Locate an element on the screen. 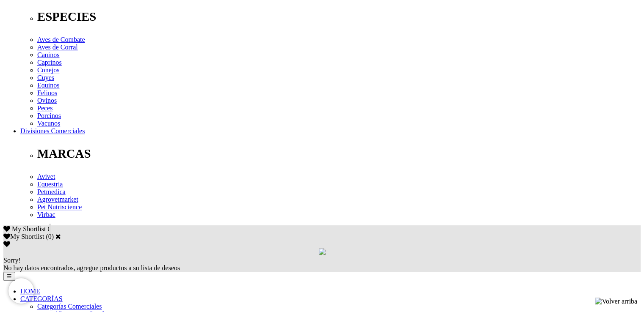 This screenshot has height=312, width=644. span: Categorías Comerciales is located at coordinates (69, 306).